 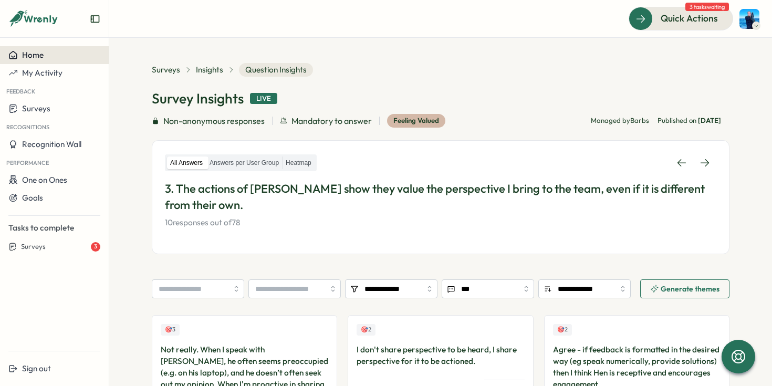 I want to click on span: Home, so click(x=33, y=55).